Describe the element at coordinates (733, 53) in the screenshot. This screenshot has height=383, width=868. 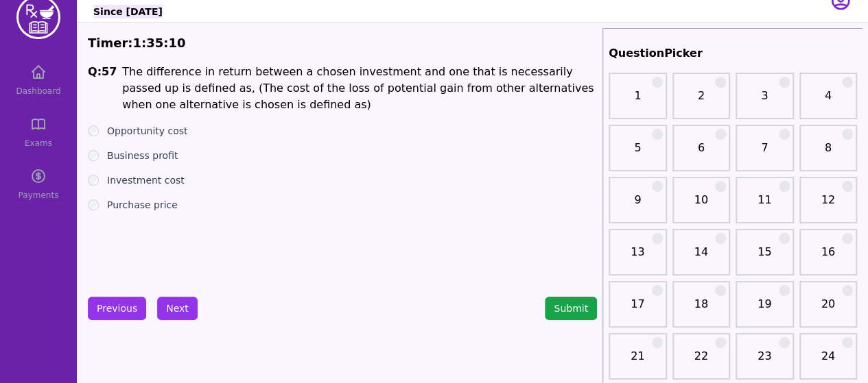
I see `h2: QuestionPicker` at that location.